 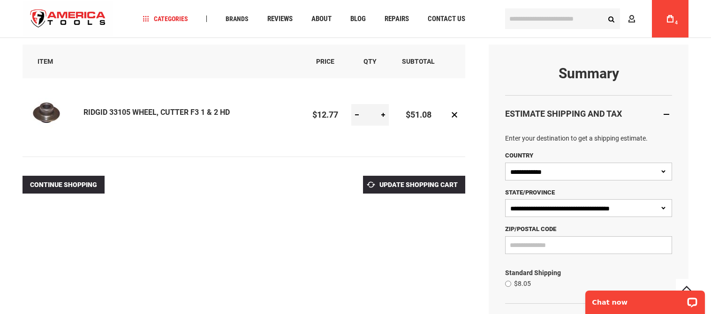 I want to click on button: Open LiveChat chat widget, so click(x=114, y=18).